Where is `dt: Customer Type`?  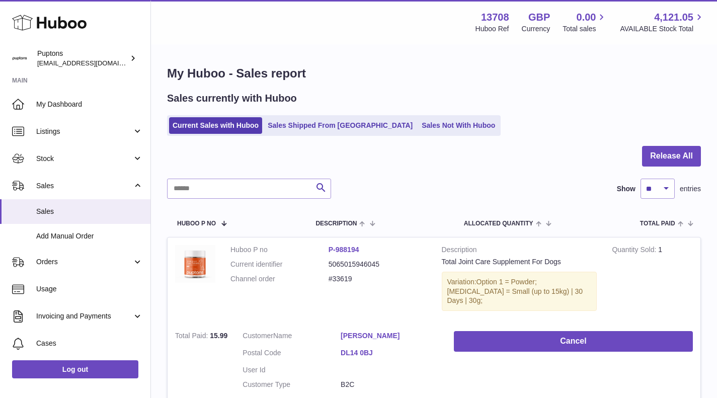 dt: Customer Type is located at coordinates (291, 385).